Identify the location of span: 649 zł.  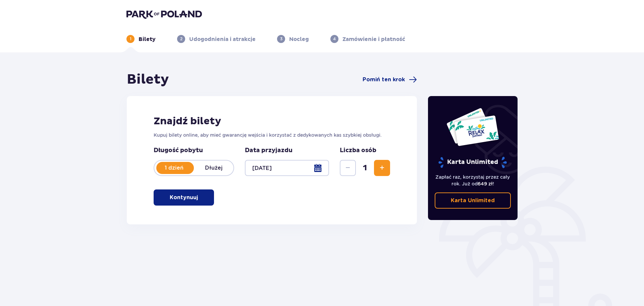
(485, 183).